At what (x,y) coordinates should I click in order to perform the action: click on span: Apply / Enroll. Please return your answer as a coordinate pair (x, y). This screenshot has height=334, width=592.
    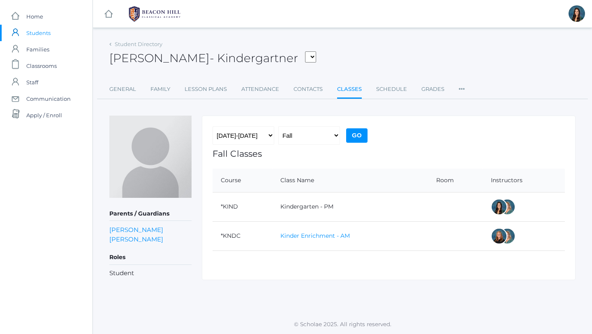
    Looking at the image, I should click on (44, 115).